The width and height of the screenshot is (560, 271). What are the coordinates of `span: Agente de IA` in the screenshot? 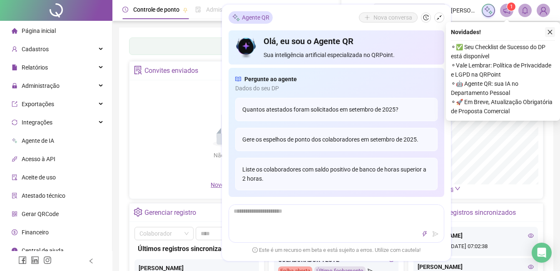 It's located at (38, 141).